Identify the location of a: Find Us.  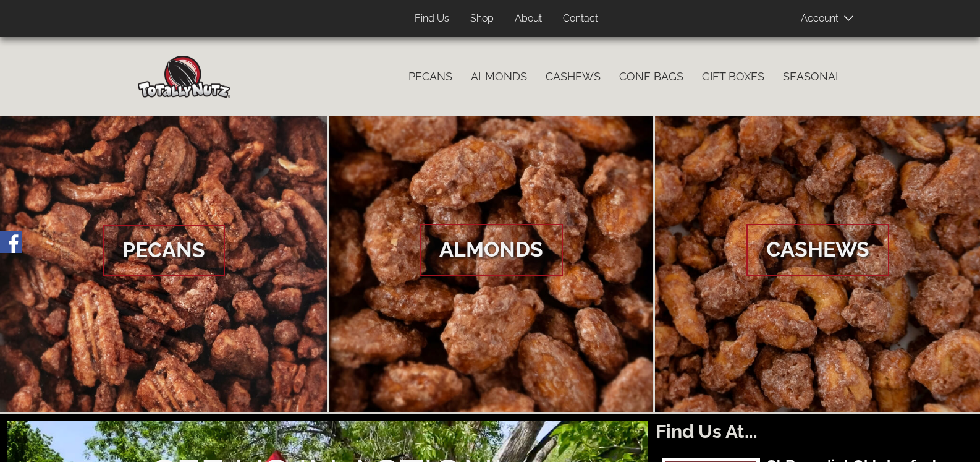
(432, 18).